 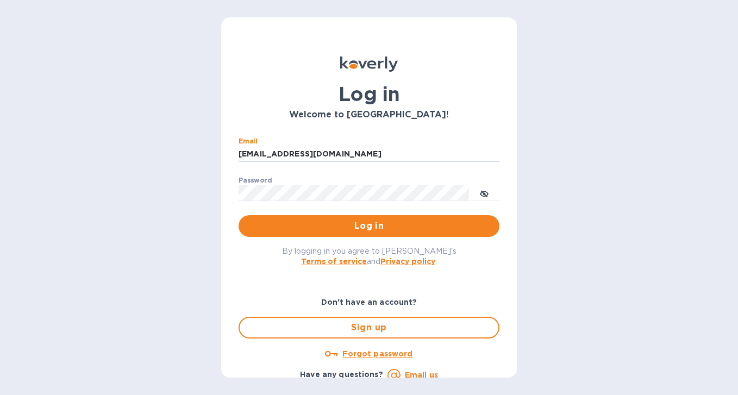 What do you see at coordinates (369, 226) in the screenshot?
I see `button: Log in` at bounding box center [369, 226].